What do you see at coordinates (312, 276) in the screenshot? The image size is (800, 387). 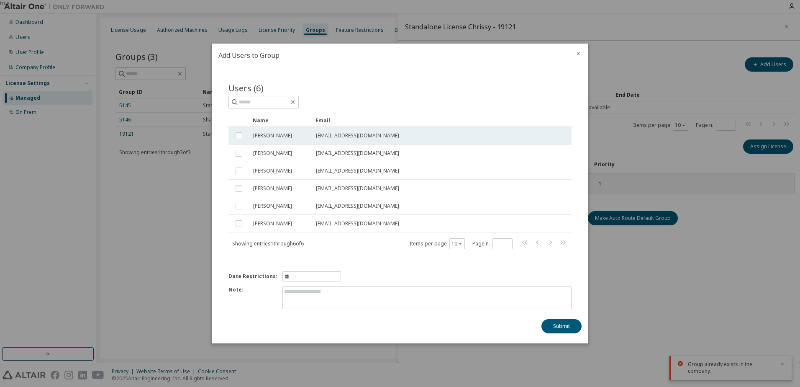 I see `button: information` at bounding box center [312, 276].